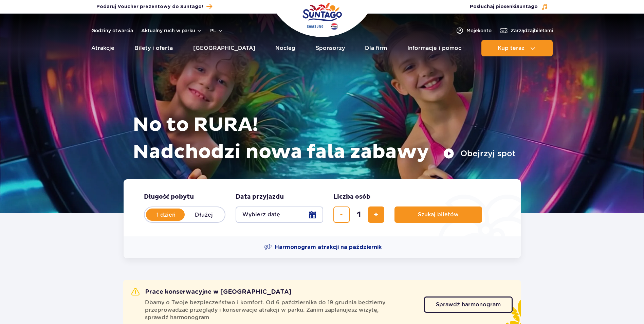 This screenshot has height=324, width=644. What do you see at coordinates (509, 7) in the screenshot?
I see `button: Posłuchaj piosenkiSuntago` at bounding box center [509, 7].